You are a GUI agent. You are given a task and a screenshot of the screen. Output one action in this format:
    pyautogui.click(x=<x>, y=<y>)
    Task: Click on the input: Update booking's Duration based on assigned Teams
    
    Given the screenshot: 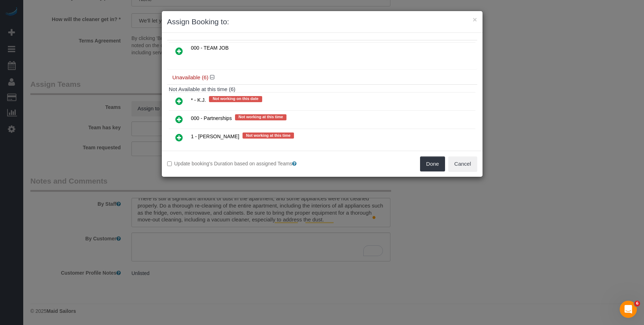 What is the action you would take?
    pyautogui.click(x=169, y=163)
    